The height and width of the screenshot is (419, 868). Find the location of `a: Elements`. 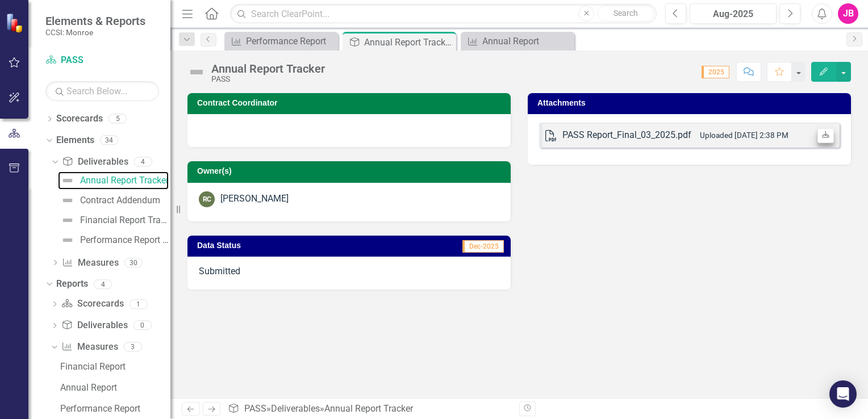

a: Elements is located at coordinates (75, 140).